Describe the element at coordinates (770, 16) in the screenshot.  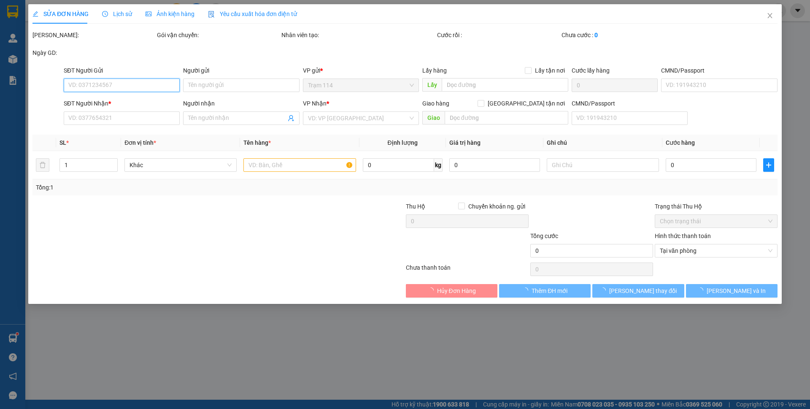
I see `button: Close` at that location.